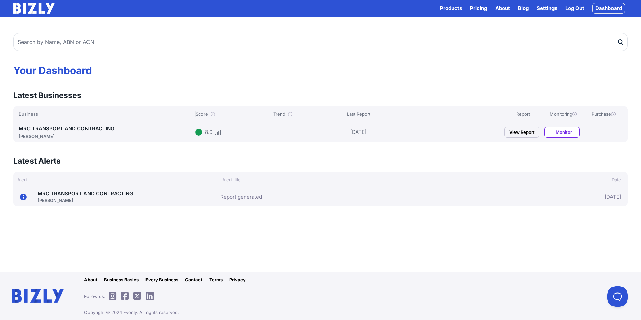  What do you see at coordinates (478, 8) in the screenshot?
I see `a: Pricing` at bounding box center [478, 8].